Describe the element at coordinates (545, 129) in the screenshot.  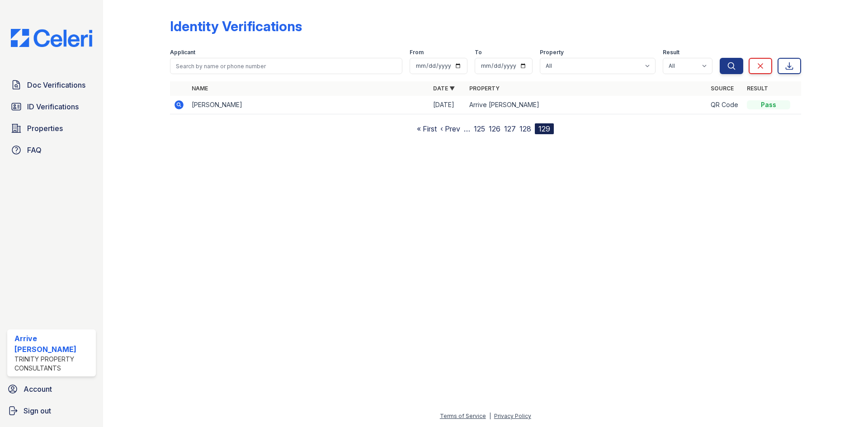
I see `div: 129` at that location.